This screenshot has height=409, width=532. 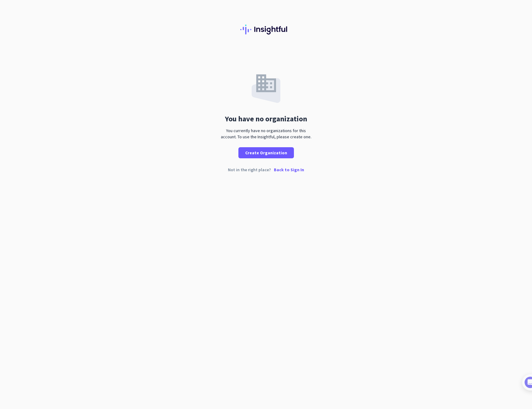 I want to click on p: Back to Sign In, so click(x=289, y=170).